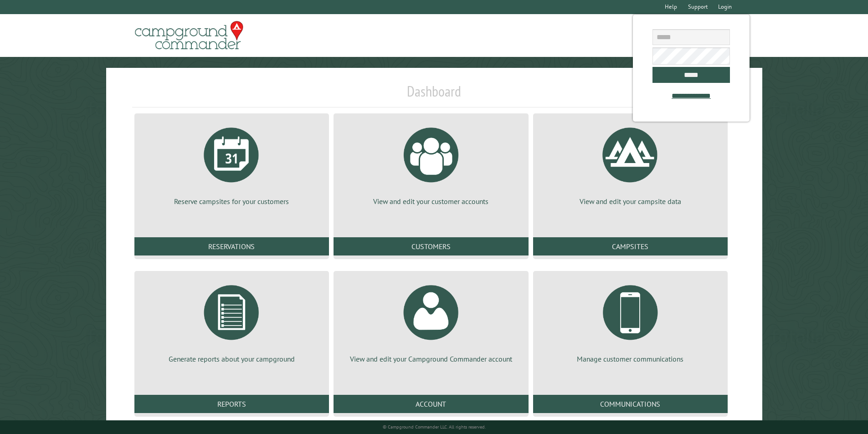 This screenshot has width=868, height=434. What do you see at coordinates (431, 321) in the screenshot?
I see `a: View and edit your Campground Commander account` at bounding box center [431, 321].